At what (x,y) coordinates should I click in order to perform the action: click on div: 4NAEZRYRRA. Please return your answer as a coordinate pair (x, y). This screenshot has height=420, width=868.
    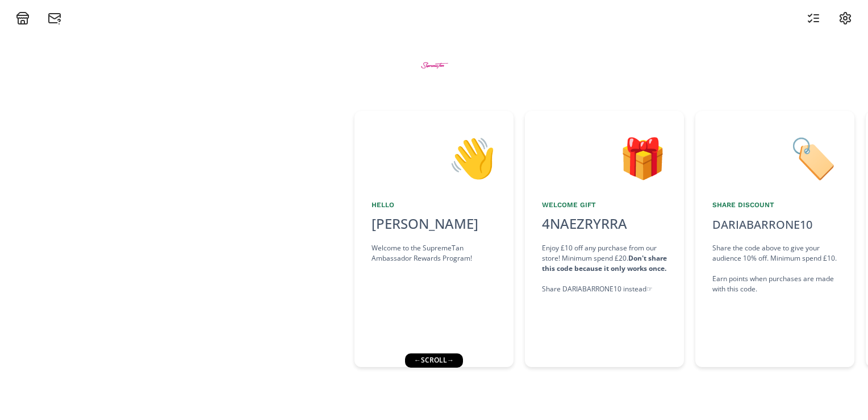
    Looking at the image, I should click on (585, 223).